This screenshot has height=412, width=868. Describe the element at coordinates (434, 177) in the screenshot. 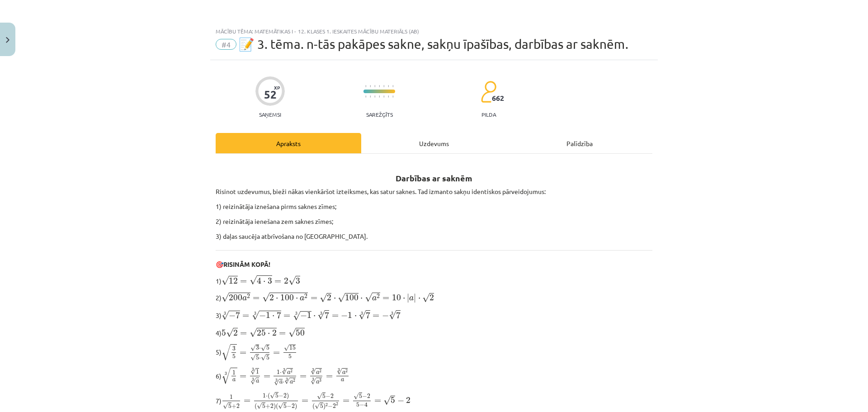

I see `b: Darbības ar saknēm` at that location.